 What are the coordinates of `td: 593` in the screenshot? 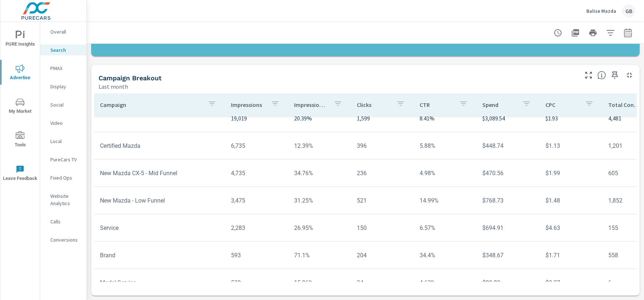 It's located at (256, 255).